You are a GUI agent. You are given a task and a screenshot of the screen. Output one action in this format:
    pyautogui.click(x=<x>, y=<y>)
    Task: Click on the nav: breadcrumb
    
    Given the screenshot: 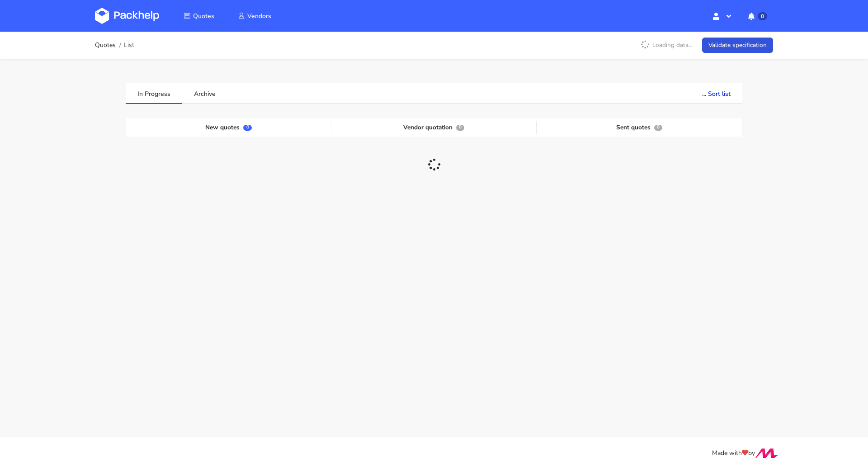 What is the action you would take?
    pyautogui.click(x=114, y=45)
    